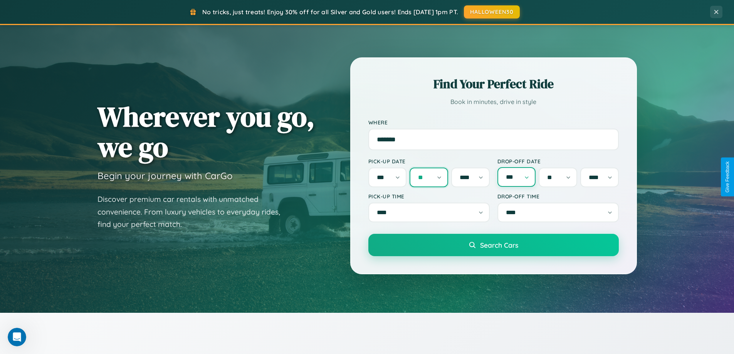  Describe the element at coordinates (492, 12) in the screenshot. I see `button: HALLOWEEN30` at that location.